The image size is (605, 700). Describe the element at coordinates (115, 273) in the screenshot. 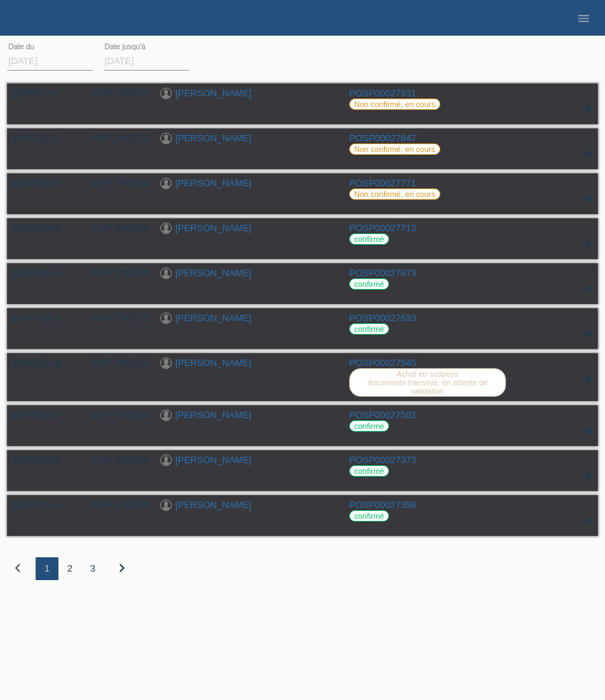

I see `div: CHF 5'300.00` at that location.